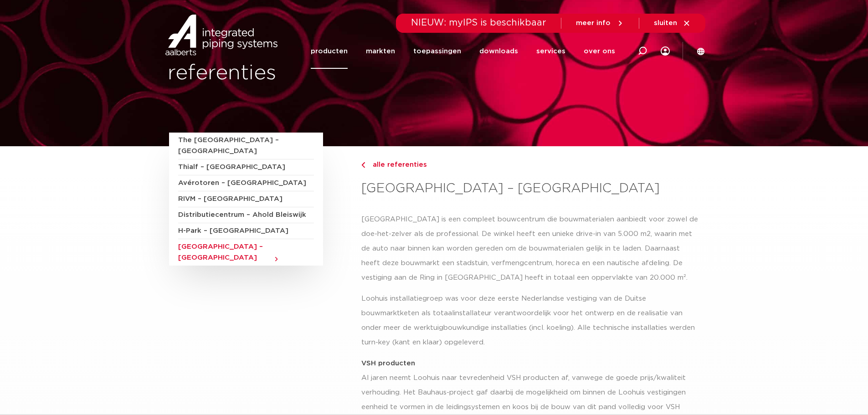  I want to click on a: toepassingen, so click(437, 51).